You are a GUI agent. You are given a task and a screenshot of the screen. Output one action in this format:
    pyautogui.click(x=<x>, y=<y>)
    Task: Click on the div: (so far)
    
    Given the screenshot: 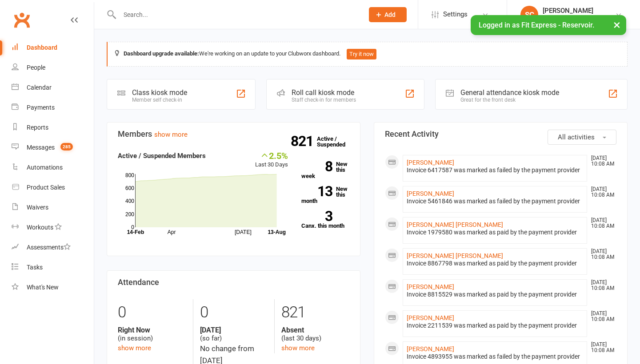 What is the action you would take?
    pyautogui.click(x=234, y=334)
    